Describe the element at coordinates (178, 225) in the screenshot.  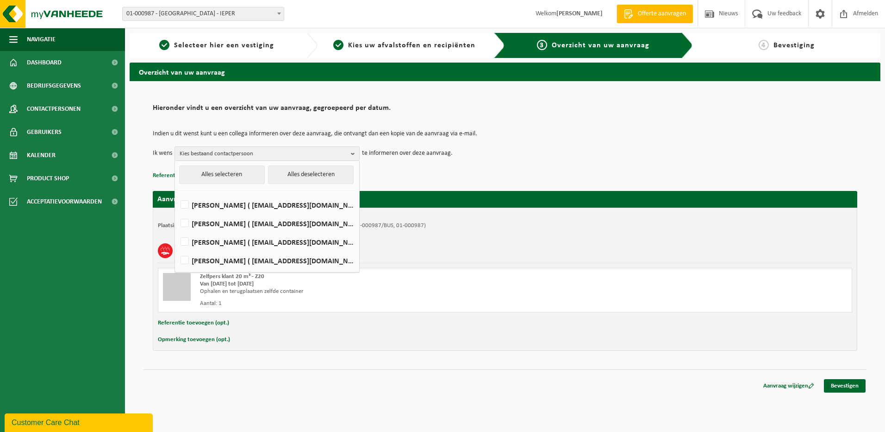
I see `strong: Plaatsingsadres:` at that location.